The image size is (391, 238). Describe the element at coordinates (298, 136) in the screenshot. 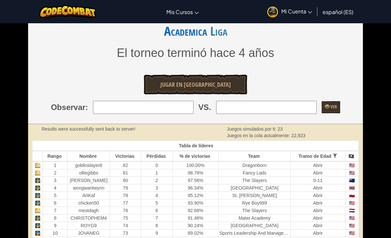

I see `span: 22,923` at that location.